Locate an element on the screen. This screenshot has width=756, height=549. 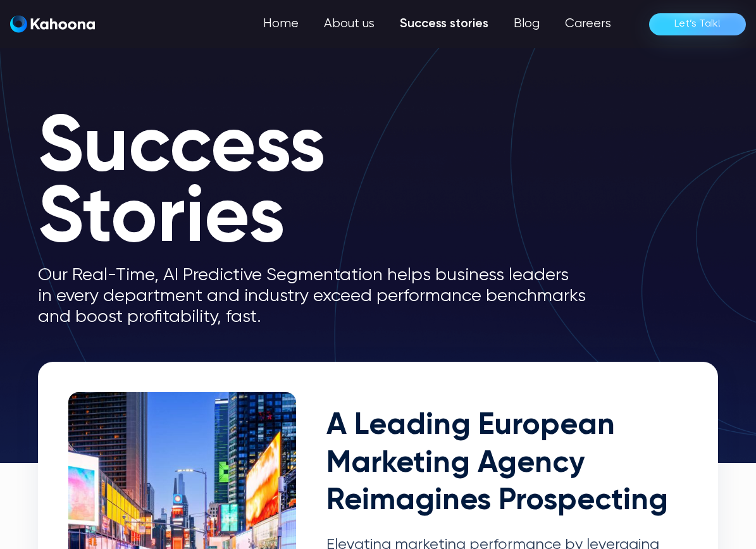
a: Success stories is located at coordinates (444, 24).